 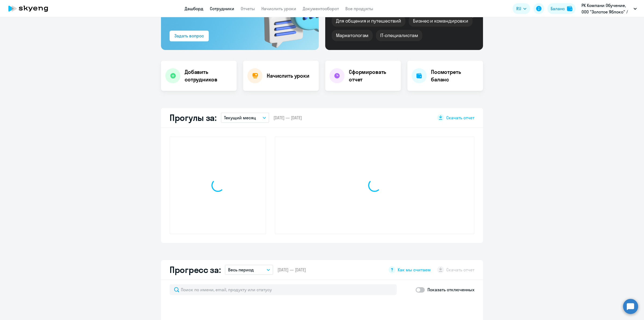 I want to click on div: Бизнес и командировки, so click(x=440, y=21).